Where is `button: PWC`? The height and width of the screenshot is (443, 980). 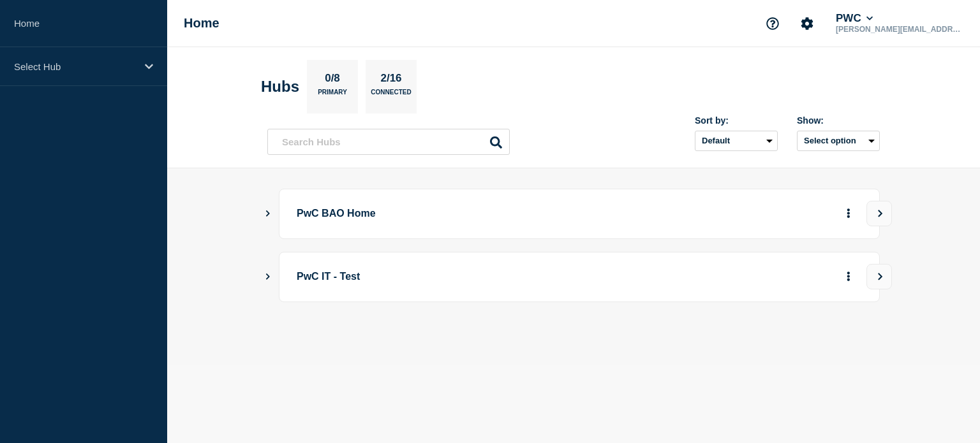 button: PWC is located at coordinates (854, 18).